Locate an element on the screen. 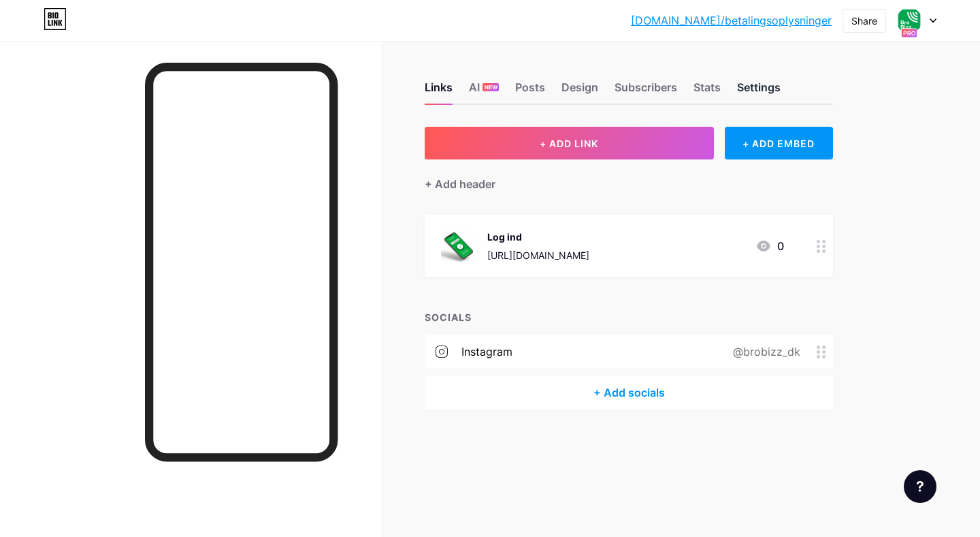  div: Subscribers is located at coordinates (646, 92).